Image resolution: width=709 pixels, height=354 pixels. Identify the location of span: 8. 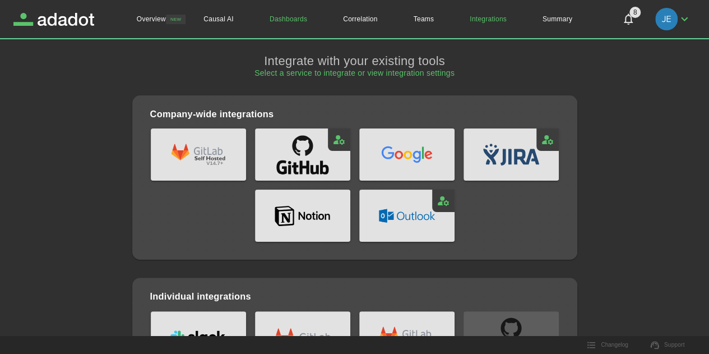
(635, 12).